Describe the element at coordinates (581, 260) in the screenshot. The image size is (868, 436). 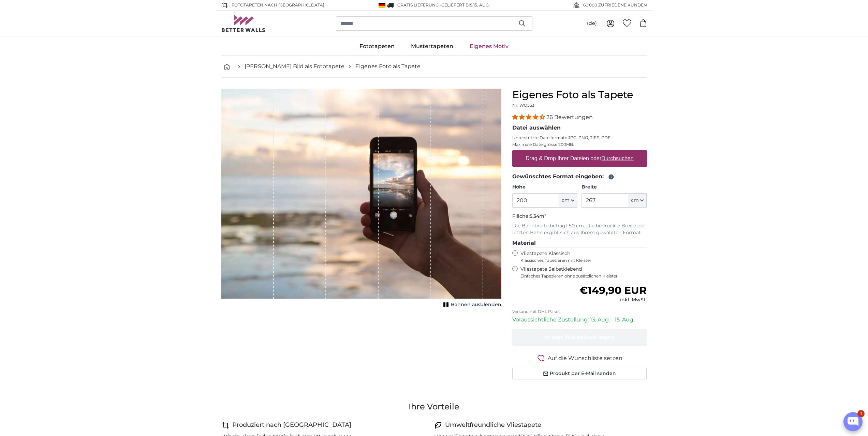
I see `span: Klassisches Tapezieren mit Kleister` at that location.